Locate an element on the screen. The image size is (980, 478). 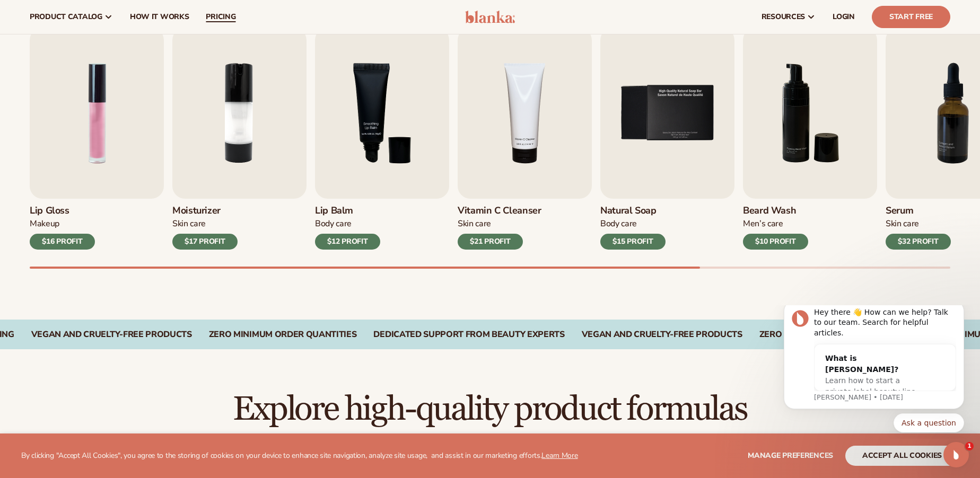
div: $17 PROFIT is located at coordinates (205, 241).